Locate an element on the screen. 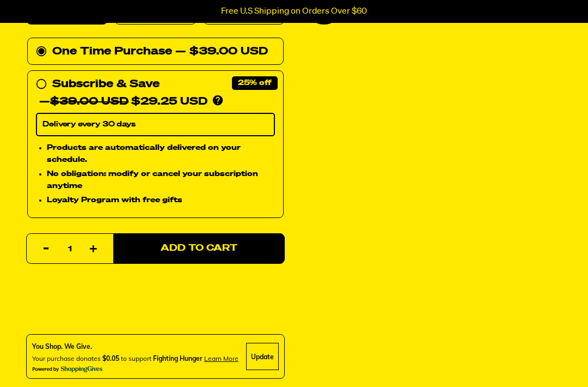 Image resolution: width=588 pixels, height=387 pixels. li: Loyalty Program with free gifts is located at coordinates (160, 200).